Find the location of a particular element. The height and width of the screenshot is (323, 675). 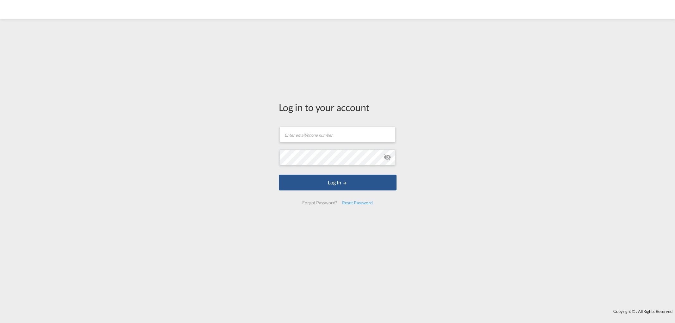

div: Log in to your account is located at coordinates (338, 107).